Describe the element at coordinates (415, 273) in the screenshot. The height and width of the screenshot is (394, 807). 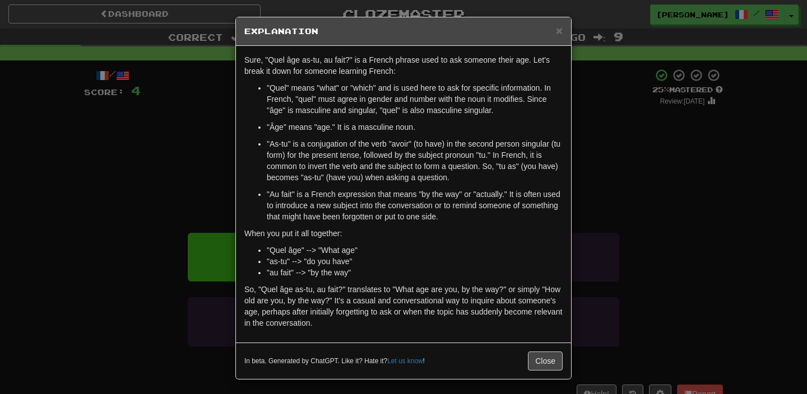
I see `li: "au fait" --> "by the way"` at that location.